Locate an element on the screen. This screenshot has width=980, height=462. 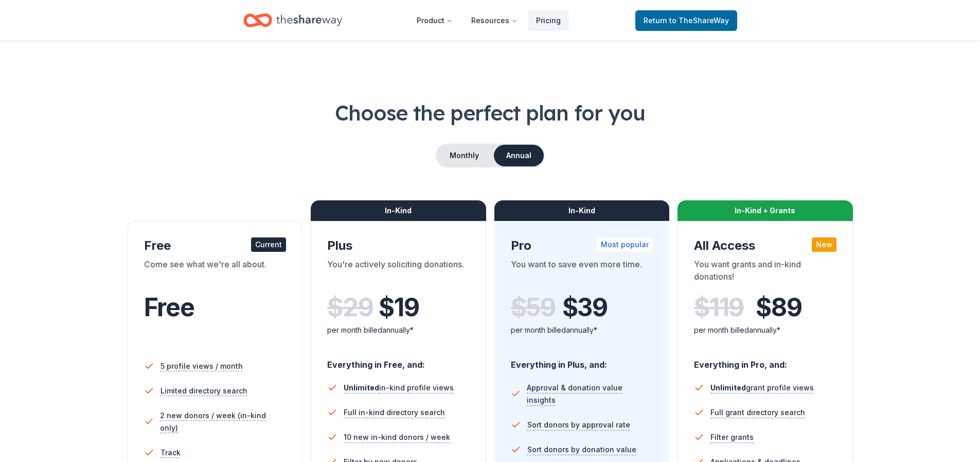
div: You're actively soliciting donations. is located at coordinates (399, 272).